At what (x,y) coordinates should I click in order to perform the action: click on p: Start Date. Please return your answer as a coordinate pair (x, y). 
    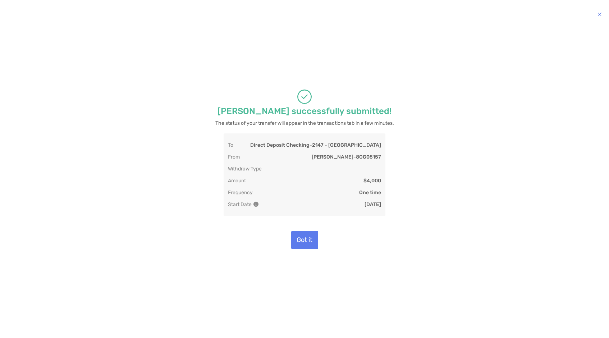
    Looking at the image, I should click on (243, 204).